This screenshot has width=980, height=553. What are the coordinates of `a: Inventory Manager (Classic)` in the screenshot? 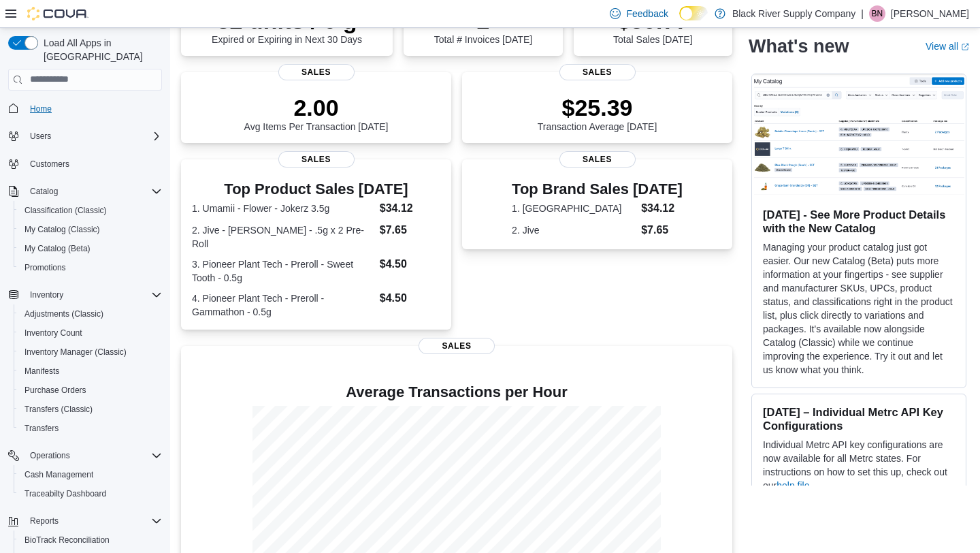 It's located at (75, 352).